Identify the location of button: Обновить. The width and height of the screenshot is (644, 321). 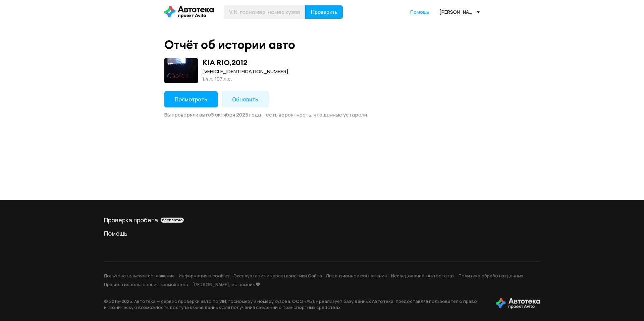
(245, 99).